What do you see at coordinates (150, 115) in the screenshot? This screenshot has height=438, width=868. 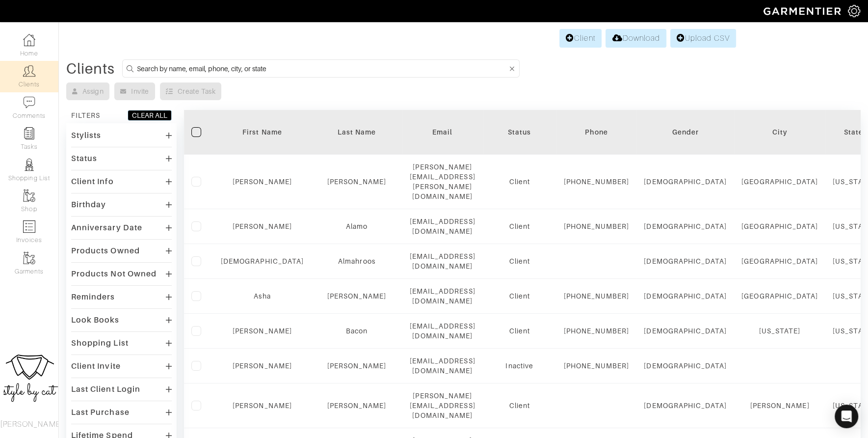 I see `div: CLEAR ALL` at bounding box center [150, 115].